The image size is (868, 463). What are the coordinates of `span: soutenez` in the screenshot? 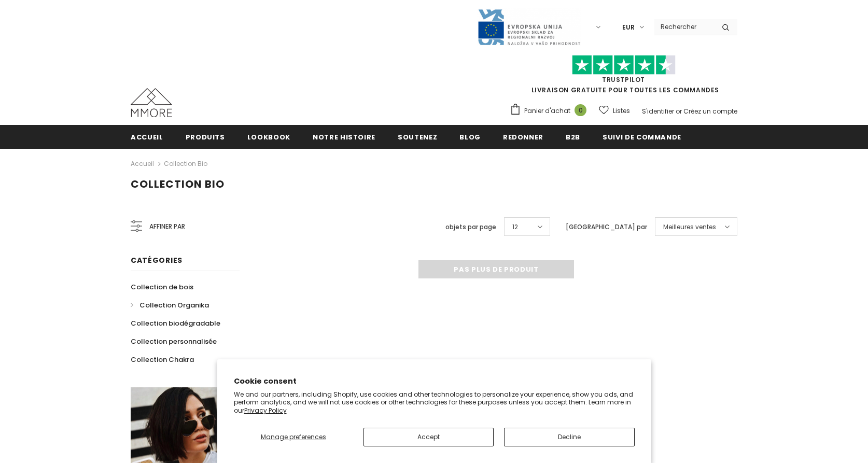 It's located at (417, 137).